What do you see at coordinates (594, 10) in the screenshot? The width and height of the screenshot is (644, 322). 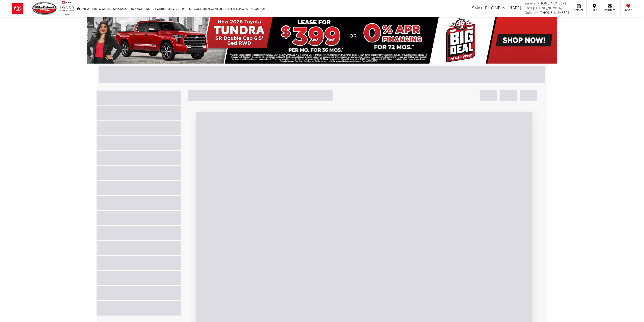 I see `span: Map` at bounding box center [594, 10].